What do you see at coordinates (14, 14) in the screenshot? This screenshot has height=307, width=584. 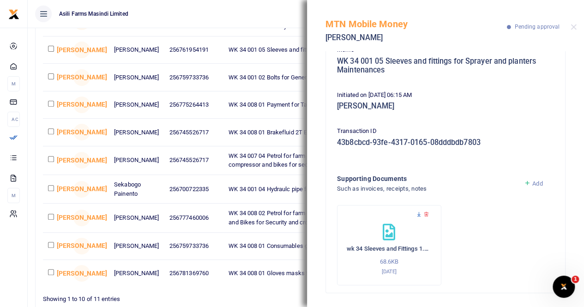 I see `img: logo-small` at bounding box center [14, 14].